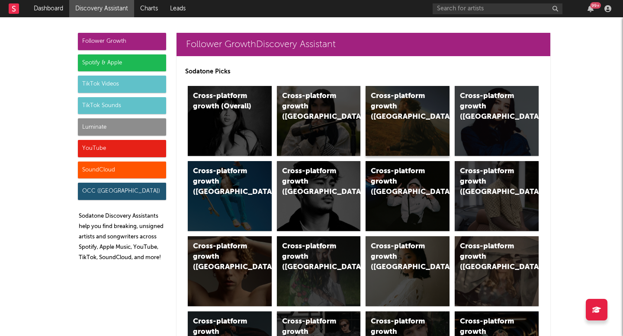  What do you see at coordinates (363, 72) in the screenshot?
I see `p: Sodatone Picks` at bounding box center [363, 72].